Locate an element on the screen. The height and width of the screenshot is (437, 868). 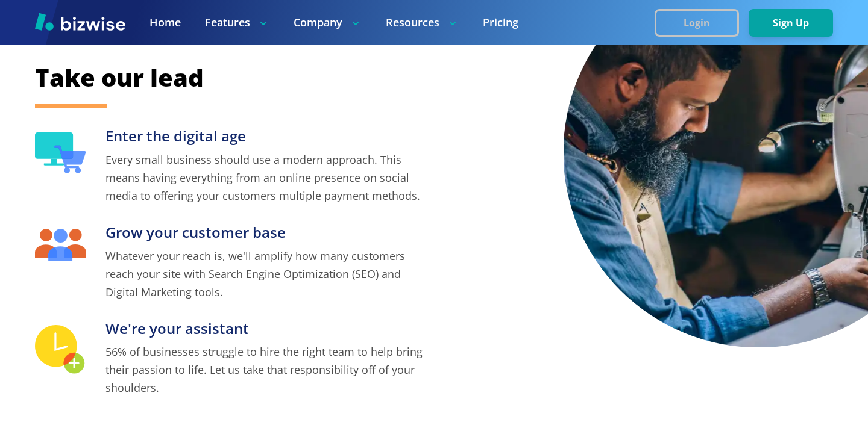
p: Resources is located at coordinates (422, 23).